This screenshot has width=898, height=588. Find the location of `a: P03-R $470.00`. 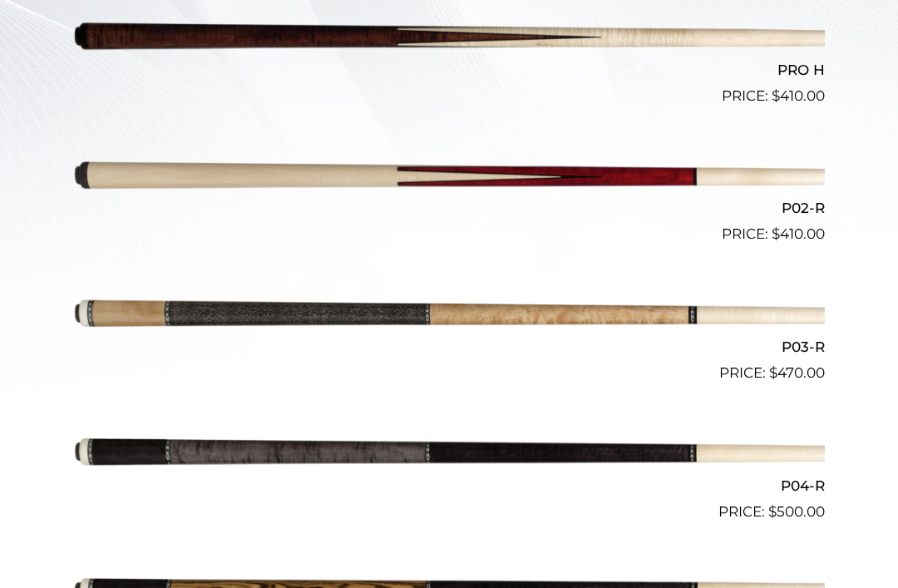

a: P03-R $470.00 is located at coordinates (449, 317).